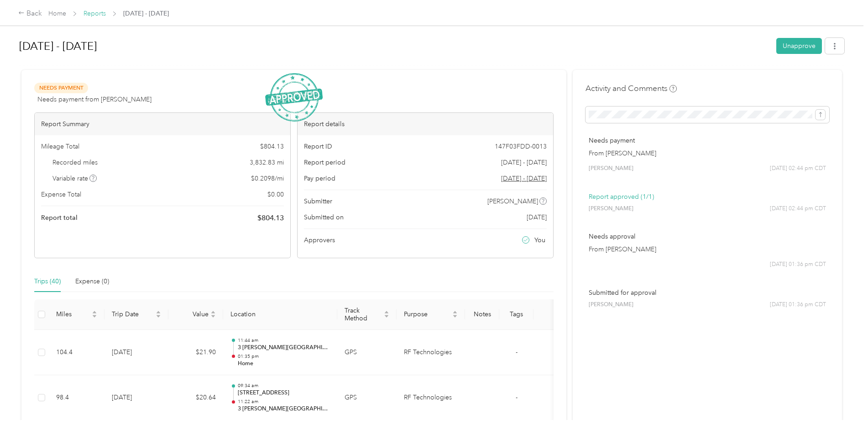 This screenshot has width=868, height=436. Describe the element at coordinates (318, 146) in the screenshot. I see `span: Report ID` at that location.